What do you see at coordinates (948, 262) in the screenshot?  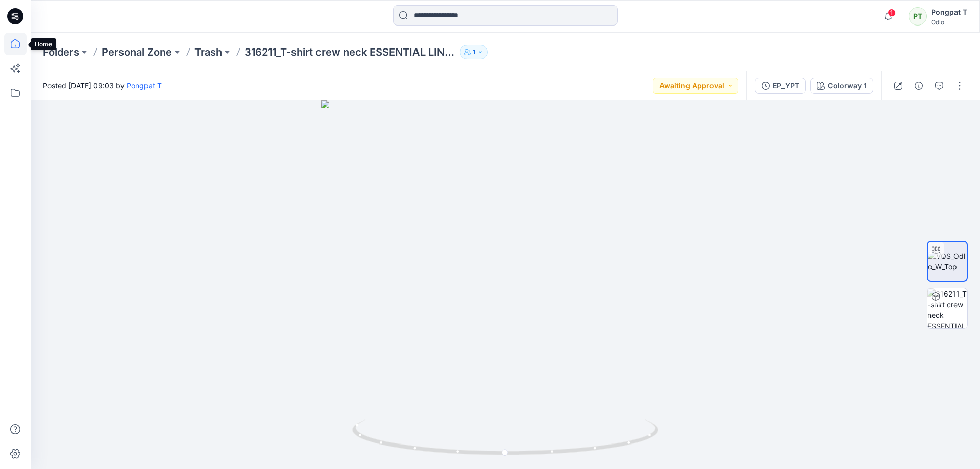 I see `img: VQS_Odlo_W_Top` at bounding box center [948, 262].